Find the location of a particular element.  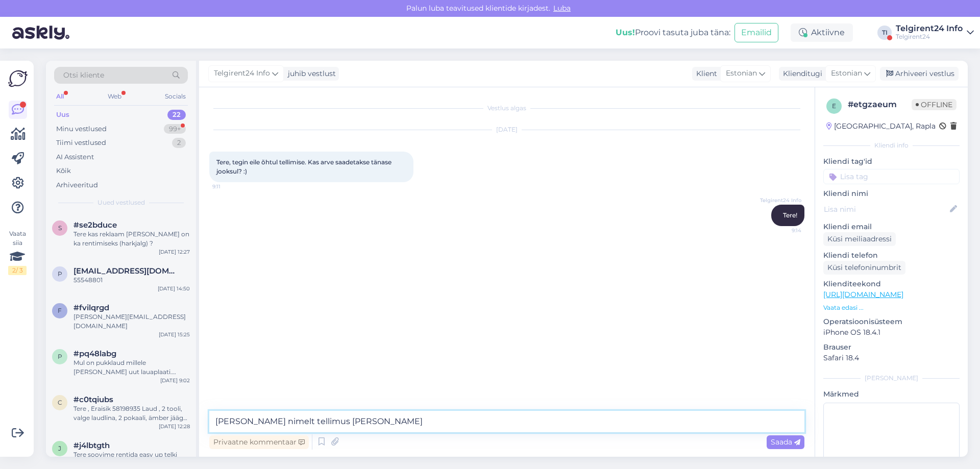

p: Kliendi email is located at coordinates (891, 227).